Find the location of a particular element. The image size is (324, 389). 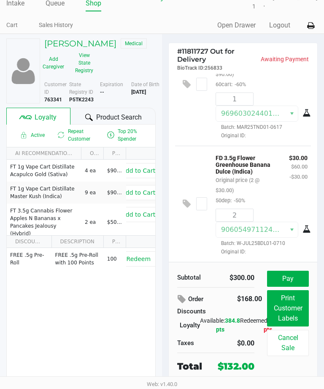

div: Available: is located at coordinates (220, 325).